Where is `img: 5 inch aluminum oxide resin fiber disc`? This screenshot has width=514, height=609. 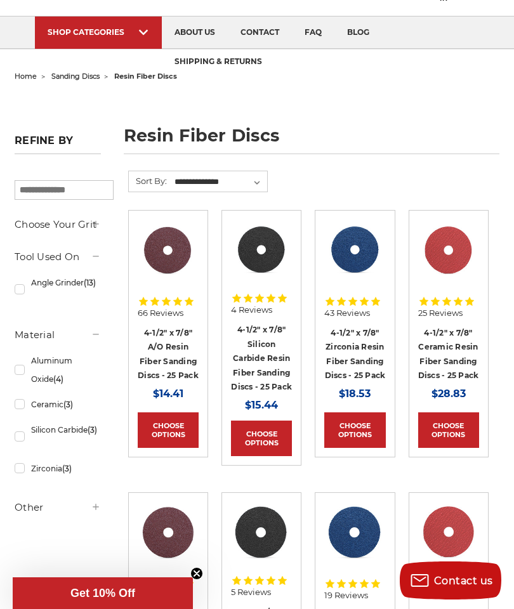
img: 5 inch aluminum oxide resin fiber disc is located at coordinates (168, 533).